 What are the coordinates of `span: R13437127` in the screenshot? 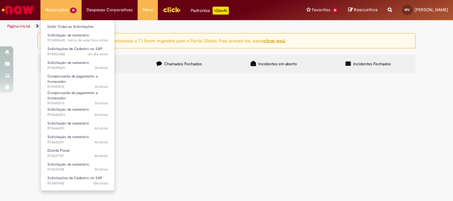 It's located at (78, 156).